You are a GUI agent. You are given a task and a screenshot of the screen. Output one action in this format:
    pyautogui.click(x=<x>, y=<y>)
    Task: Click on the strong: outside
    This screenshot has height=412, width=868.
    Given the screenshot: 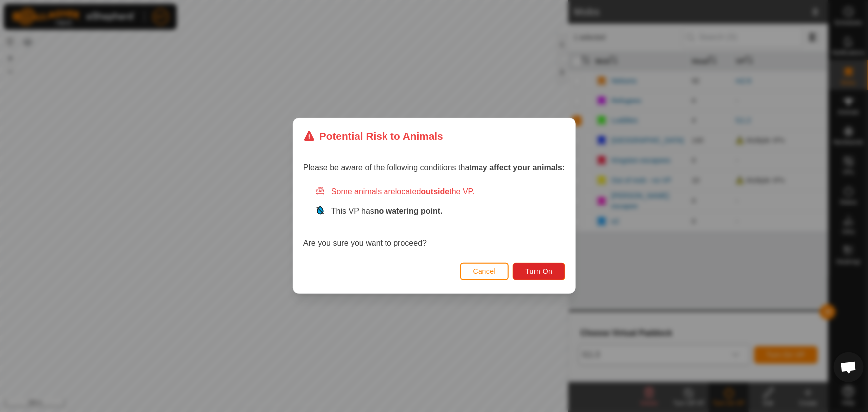 What is the action you would take?
    pyautogui.click(x=435, y=191)
    